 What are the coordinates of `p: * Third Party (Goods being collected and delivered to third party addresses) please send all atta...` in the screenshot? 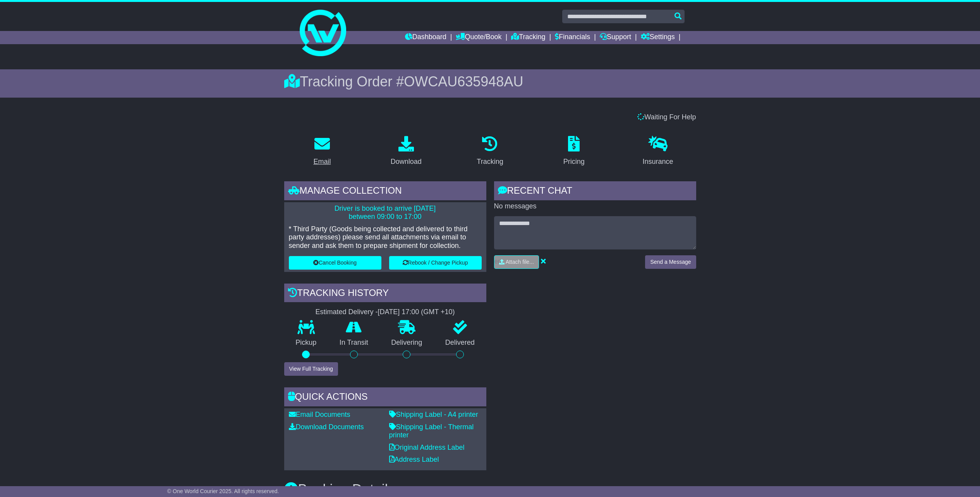 It's located at (385, 238).